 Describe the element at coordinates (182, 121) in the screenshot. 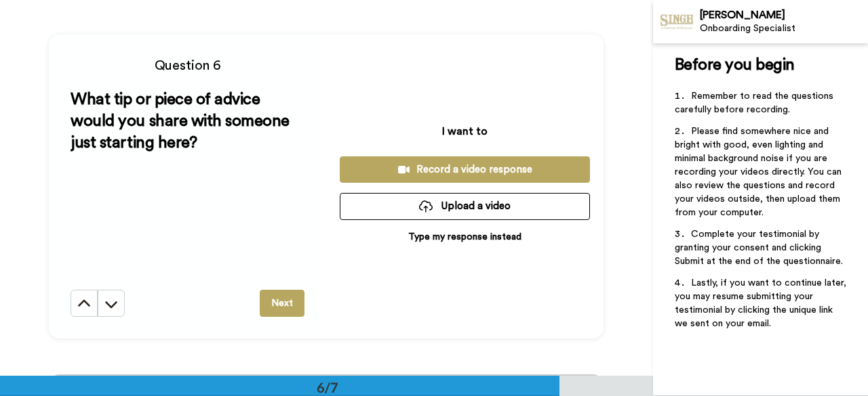

I see `span: What tip or piece of advice would you share with someone just starting here?` at that location.